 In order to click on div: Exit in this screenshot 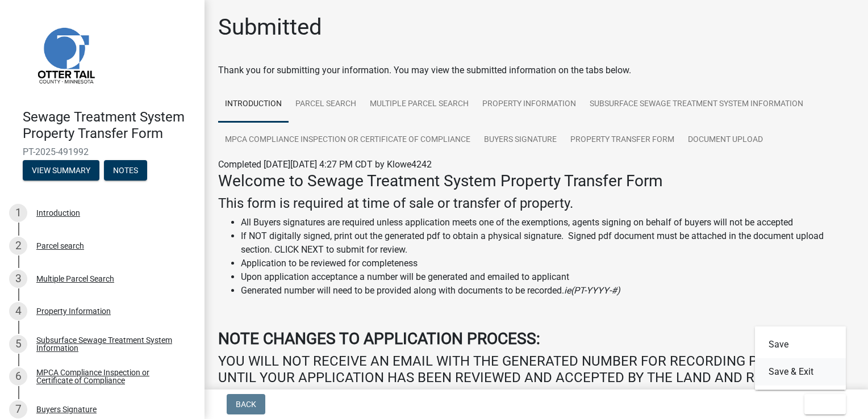, I will do `click(800, 359)`.